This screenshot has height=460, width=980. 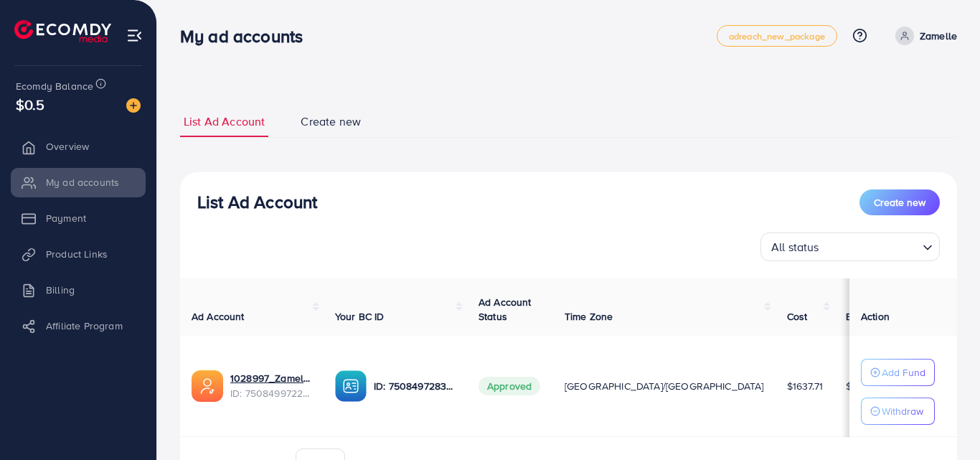 I want to click on span: Cost, so click(x=797, y=317).